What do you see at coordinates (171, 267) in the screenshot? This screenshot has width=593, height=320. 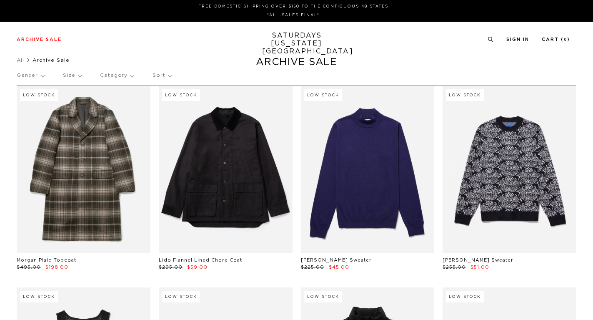 I see `span: $295.00` at bounding box center [171, 267].